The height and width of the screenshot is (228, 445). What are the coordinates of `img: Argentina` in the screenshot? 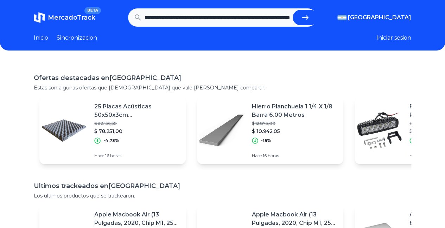 It's located at (342, 18).